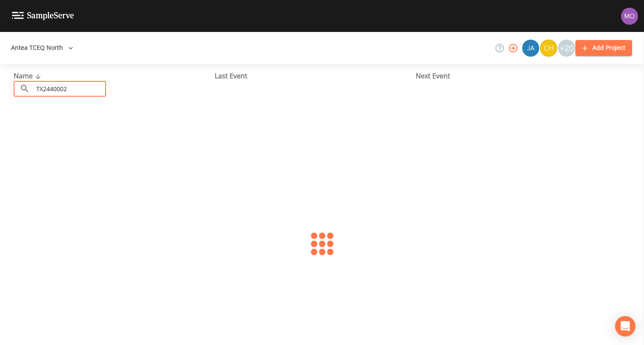 The width and height of the screenshot is (644, 345). Describe the element at coordinates (625, 326) in the screenshot. I see `div: Open Intercom Messenger` at that location.